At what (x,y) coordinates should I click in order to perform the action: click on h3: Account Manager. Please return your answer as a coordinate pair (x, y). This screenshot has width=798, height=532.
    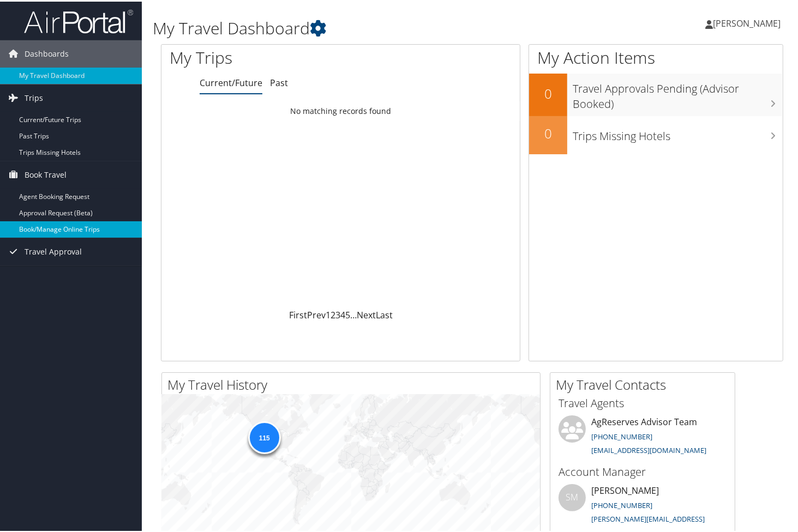
    Looking at the image, I should click on (642, 470).